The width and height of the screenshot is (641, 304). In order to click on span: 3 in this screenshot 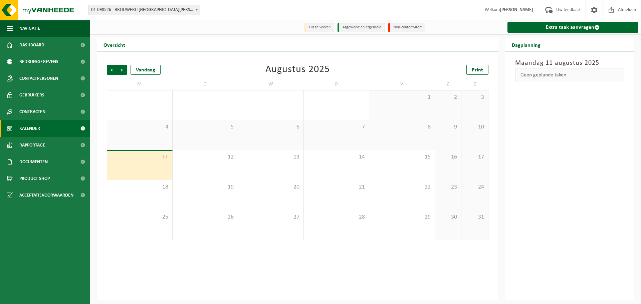, I will do `click(474, 97)`.